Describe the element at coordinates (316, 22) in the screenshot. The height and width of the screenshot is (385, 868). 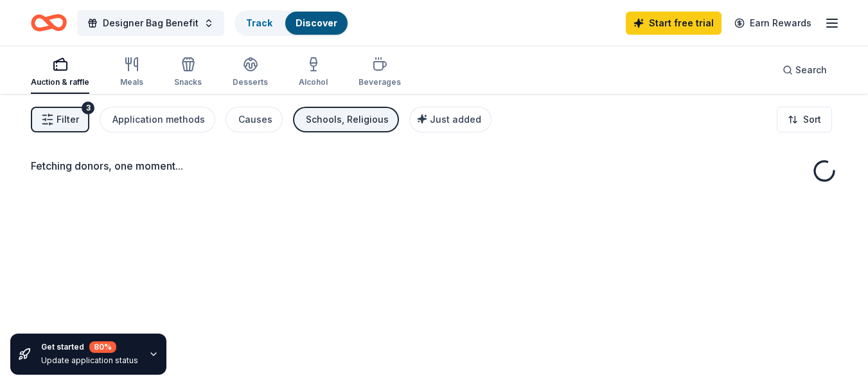
I see `a: Discover` at that location.